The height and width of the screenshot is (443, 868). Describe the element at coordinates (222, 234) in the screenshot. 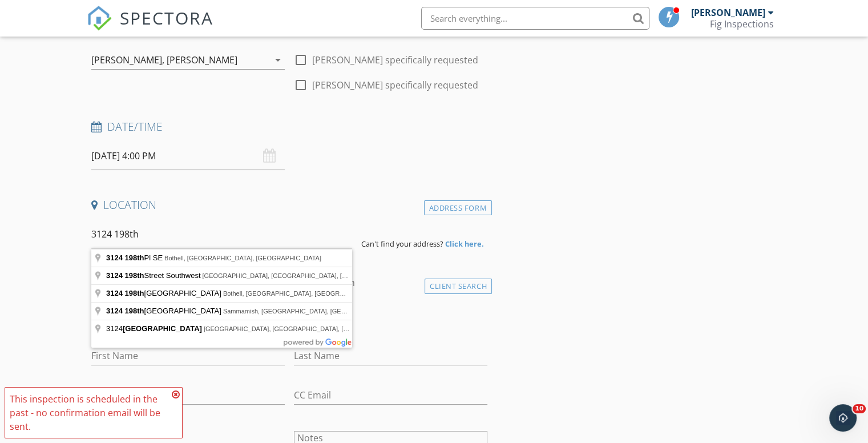

I see `input: Address Search` at that location.